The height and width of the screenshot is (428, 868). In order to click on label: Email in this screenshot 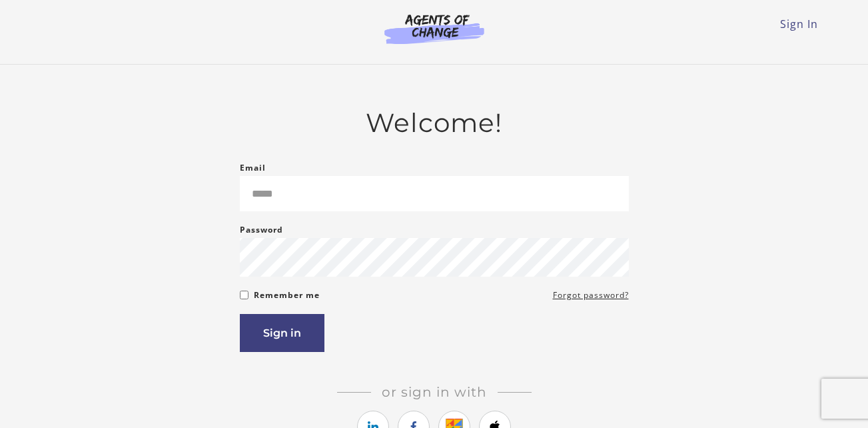, I will do `click(252, 168)`.